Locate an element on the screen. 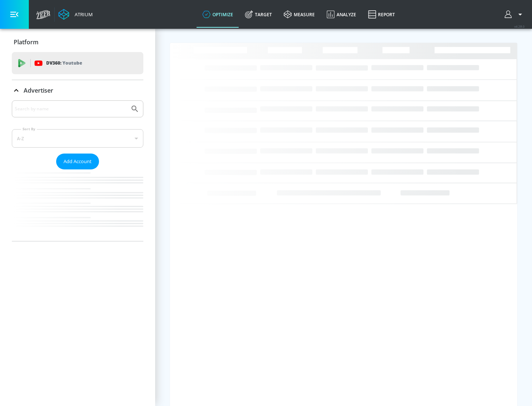  span: v 4.28.0 is located at coordinates (520, 26).